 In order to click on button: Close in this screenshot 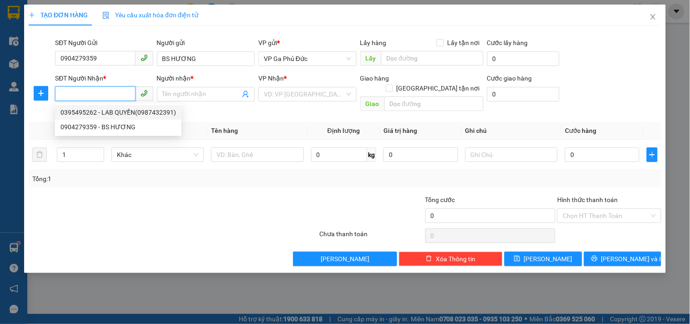, I will do `click(653, 17)`.